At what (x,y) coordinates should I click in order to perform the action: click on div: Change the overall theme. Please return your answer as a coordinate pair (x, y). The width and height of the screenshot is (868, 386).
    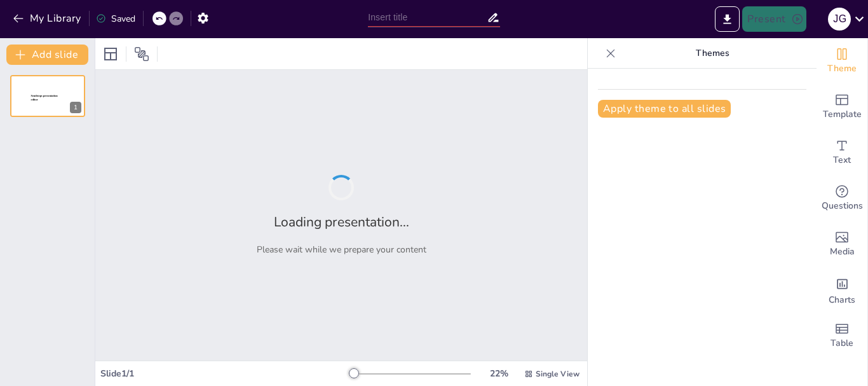
    Looking at the image, I should click on (842, 61).